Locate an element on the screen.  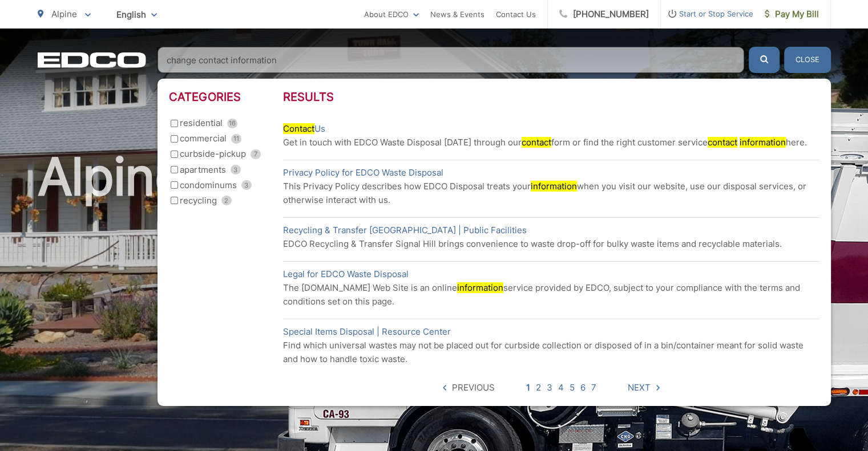
p: Find which universal wastes may not be placed out for curbside collection or disposed of in a bin... is located at coordinates (551, 352).